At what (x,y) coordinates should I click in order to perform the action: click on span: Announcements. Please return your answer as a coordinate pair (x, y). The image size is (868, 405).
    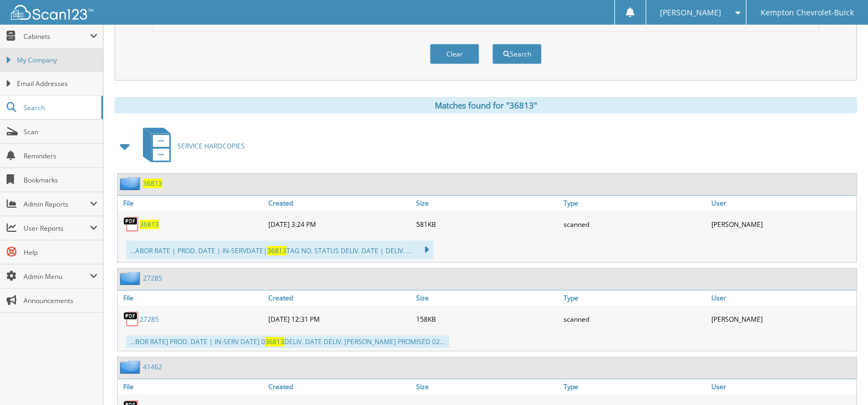
    Looking at the image, I should click on (60, 300).